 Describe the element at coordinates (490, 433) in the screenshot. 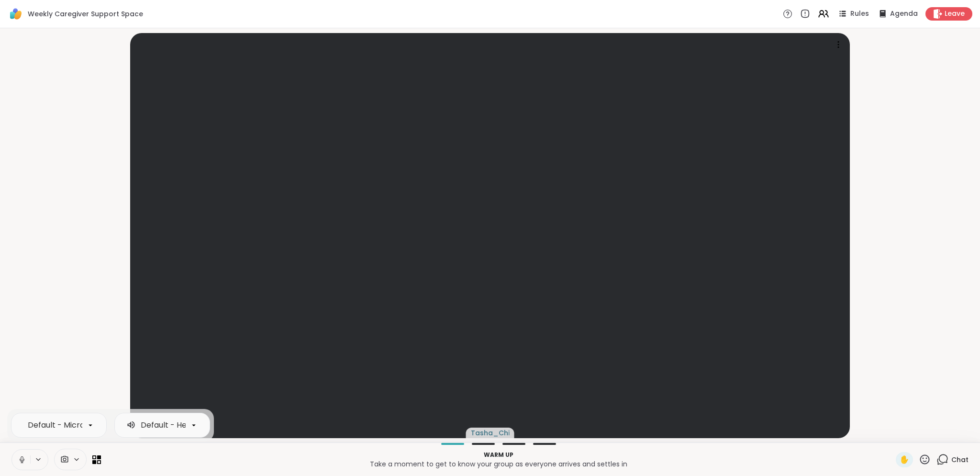

I see `span: Tasha_Chi` at that location.